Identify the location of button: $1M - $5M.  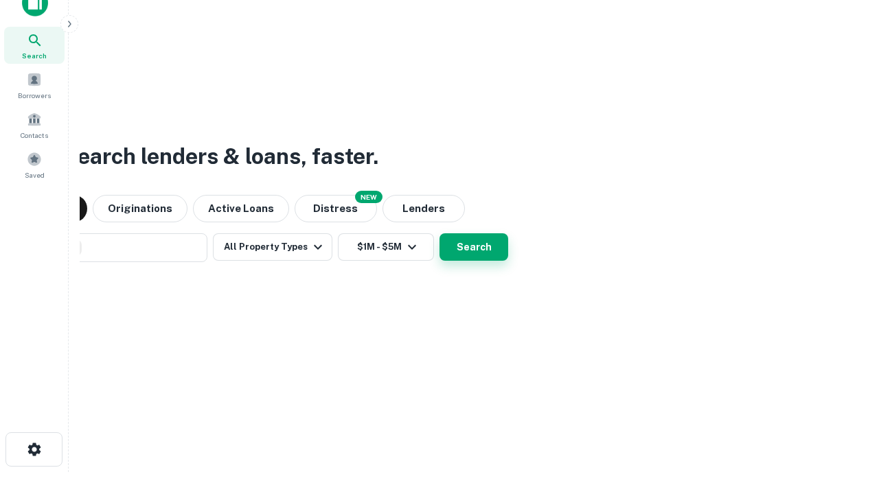
(386, 247).